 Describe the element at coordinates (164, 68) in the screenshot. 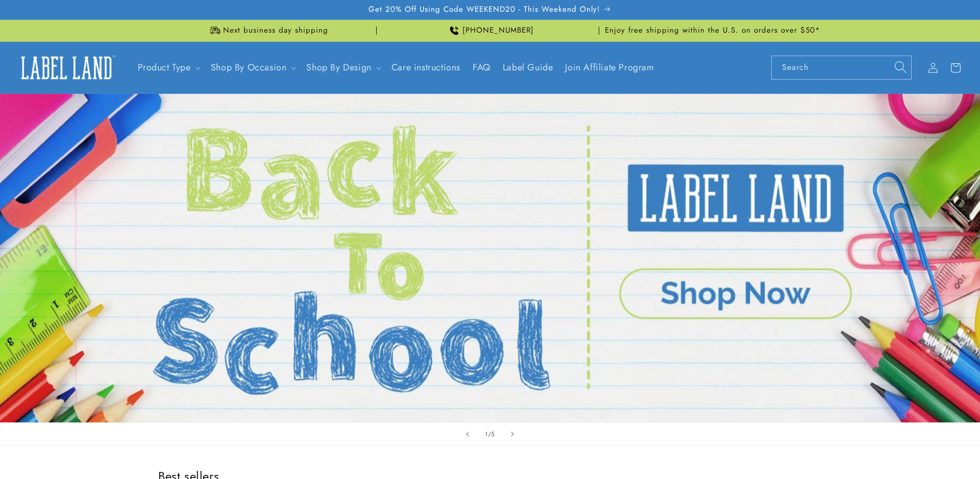

I see `a: Product Type` at that location.